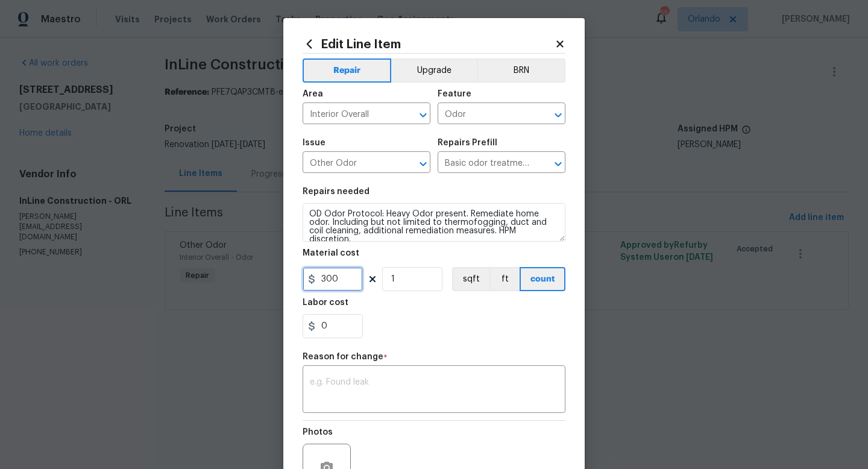 Image resolution: width=868 pixels, height=469 pixels. What do you see at coordinates (471, 279) in the screenshot?
I see `button: sqft` at bounding box center [471, 279].